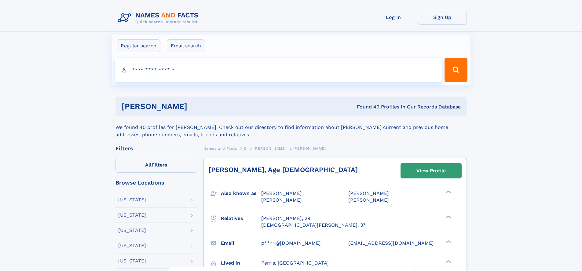  Describe the element at coordinates (241, 193) in the screenshot. I see `h3: Also known as` at that location.